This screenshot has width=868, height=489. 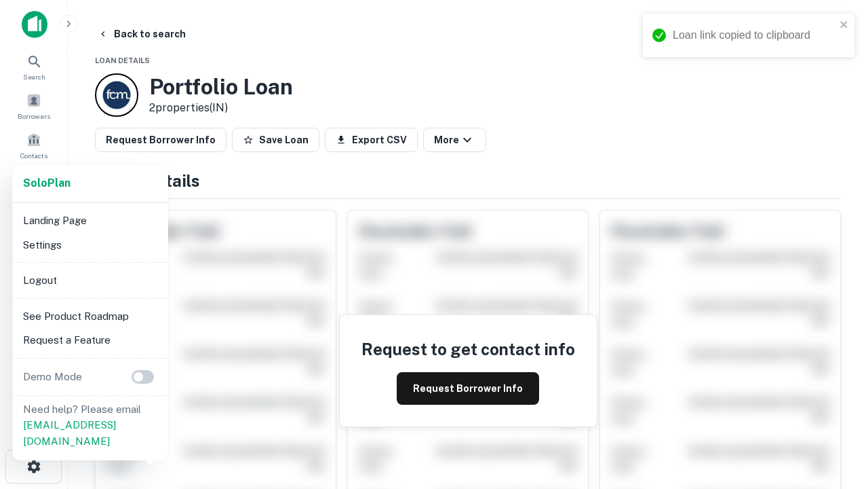 What do you see at coordinates (90, 425) in the screenshot?
I see `p: Need help? Please email` at bounding box center [90, 425].